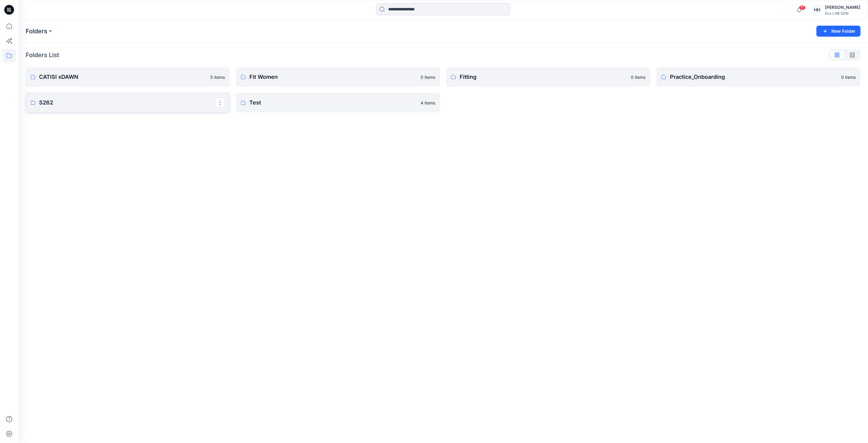  I want to click on button: New Folder, so click(839, 31).